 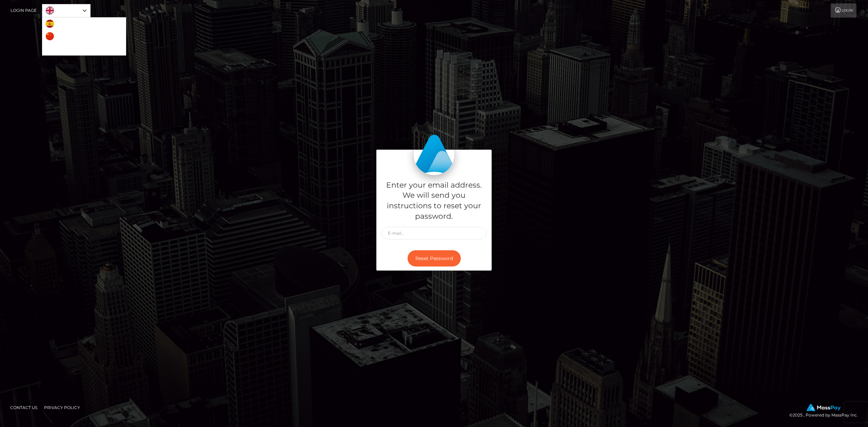 I want to click on aside: Language selected: English, so click(x=66, y=10).